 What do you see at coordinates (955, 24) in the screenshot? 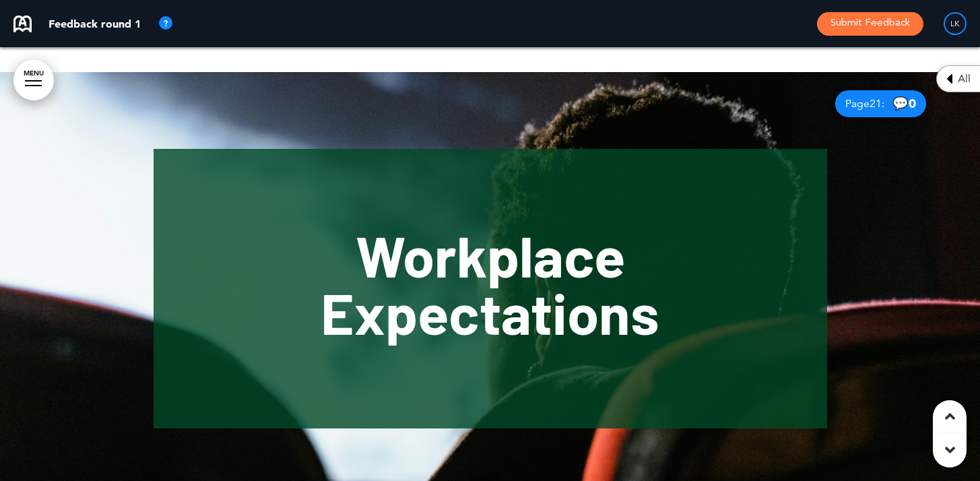
I see `div: LK` at bounding box center [955, 24].